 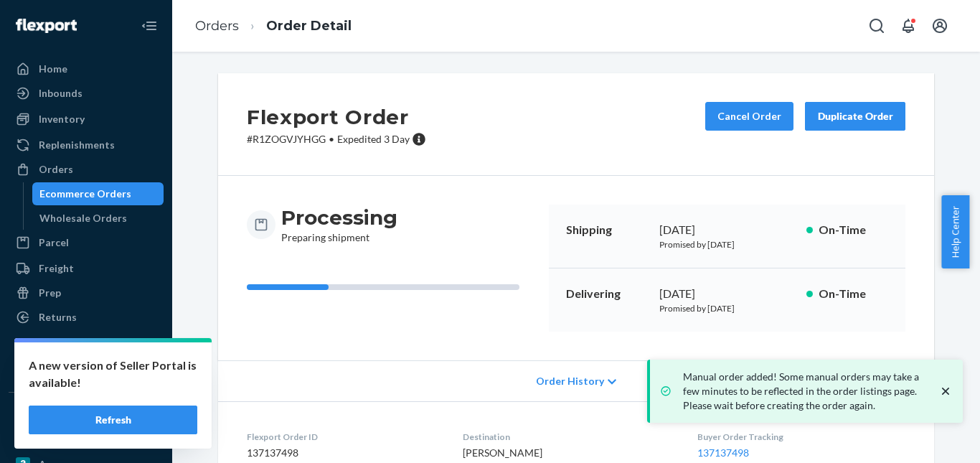 I want to click on svg: close toast, so click(x=945, y=391).